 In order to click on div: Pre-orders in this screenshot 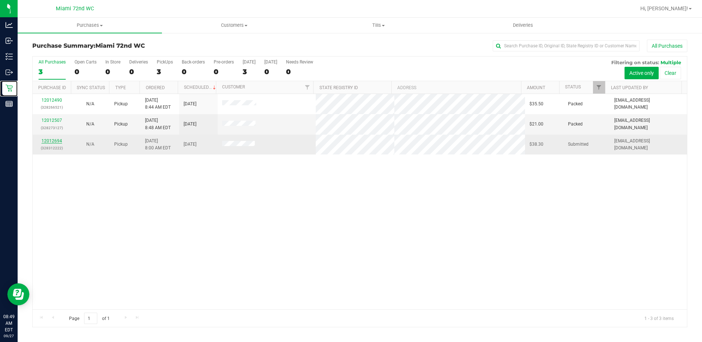, I will do `click(224, 62)`.